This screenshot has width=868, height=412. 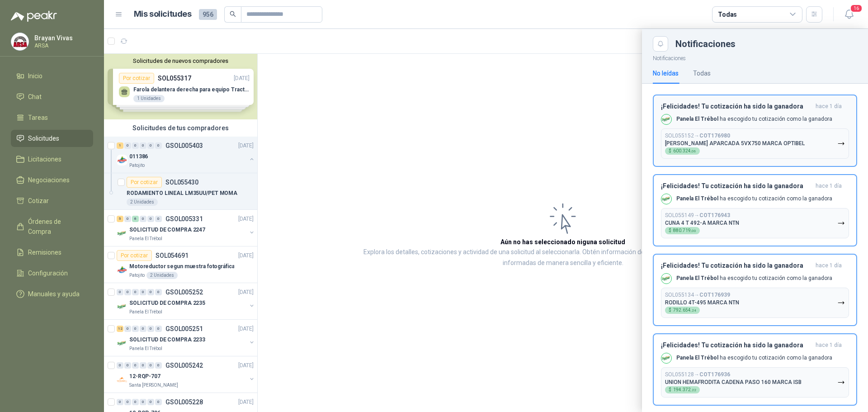 I want to click on p: ARSA, so click(x=62, y=45).